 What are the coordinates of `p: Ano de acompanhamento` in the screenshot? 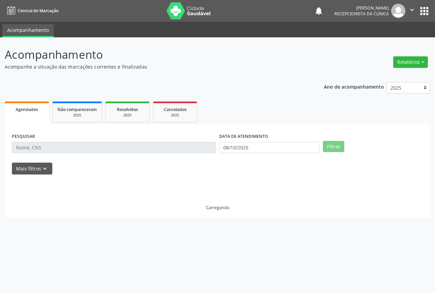 It's located at (354, 86).